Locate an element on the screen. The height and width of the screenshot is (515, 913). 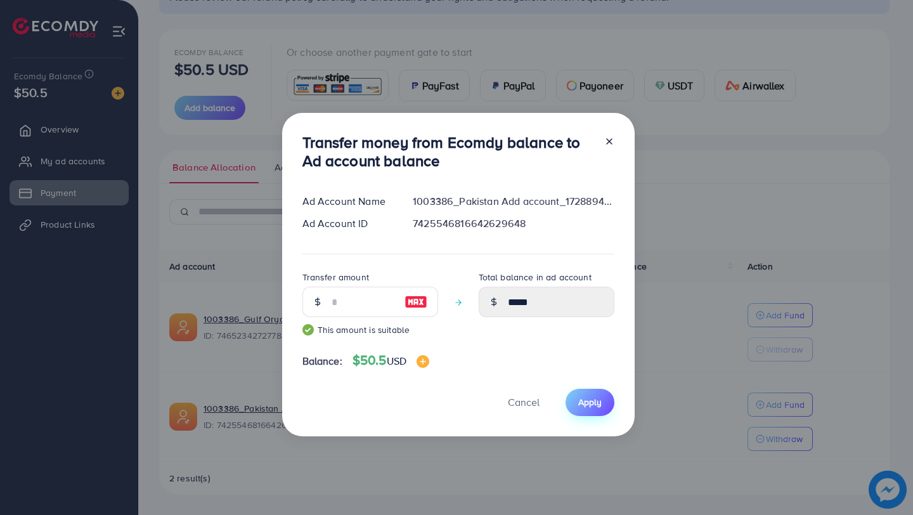
h4: $50.5 is located at coordinates (391, 360).